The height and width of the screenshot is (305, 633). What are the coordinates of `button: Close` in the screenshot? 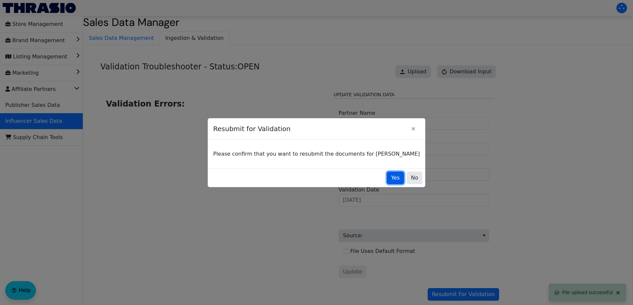 It's located at (413, 129).